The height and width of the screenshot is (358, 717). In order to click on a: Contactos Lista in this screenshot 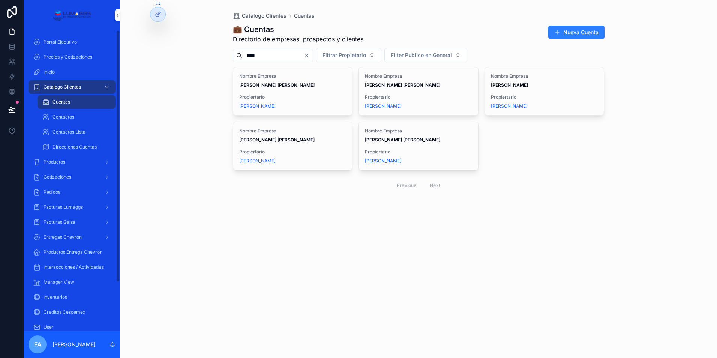, I will do `click(76, 132)`.